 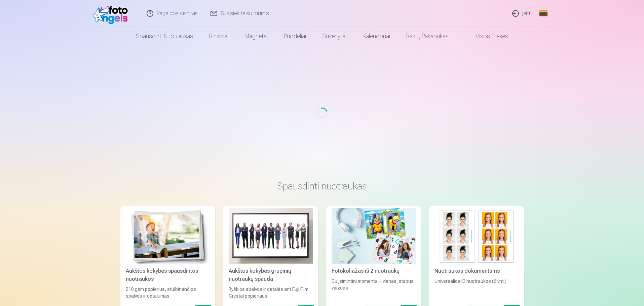 What do you see at coordinates (167, 275) in the screenshot?
I see `div: Aukštos kokybės spausdintos nuotraukos` at bounding box center [167, 275].